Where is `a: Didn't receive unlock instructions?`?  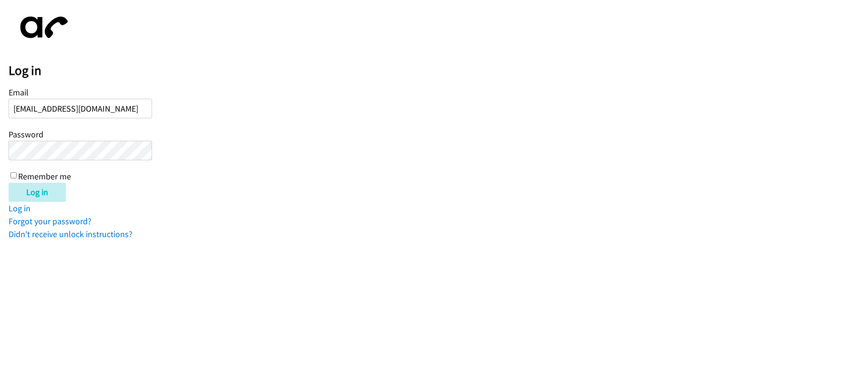 a: Didn't receive unlock instructions? is located at coordinates (70, 234).